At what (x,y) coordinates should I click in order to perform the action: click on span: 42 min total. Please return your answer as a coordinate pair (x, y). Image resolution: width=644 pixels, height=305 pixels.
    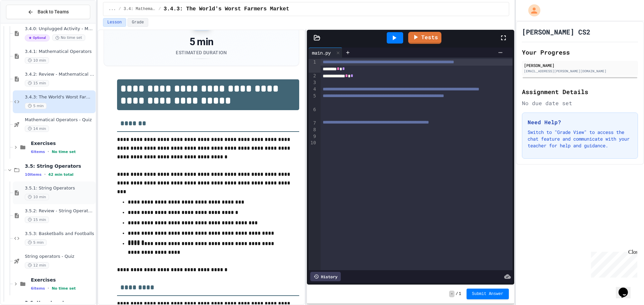
    Looking at the image, I should click on (60, 175).